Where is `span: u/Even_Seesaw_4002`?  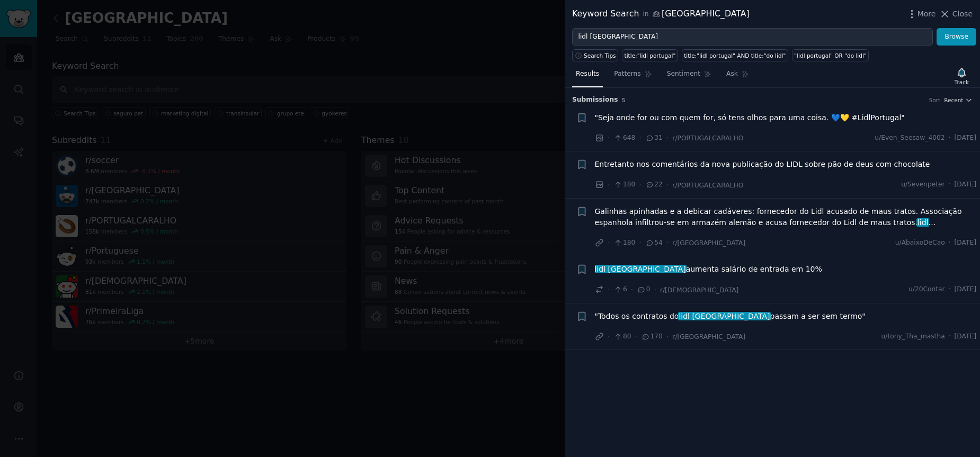 span: u/Even_Seesaw_4002 is located at coordinates (910, 138).